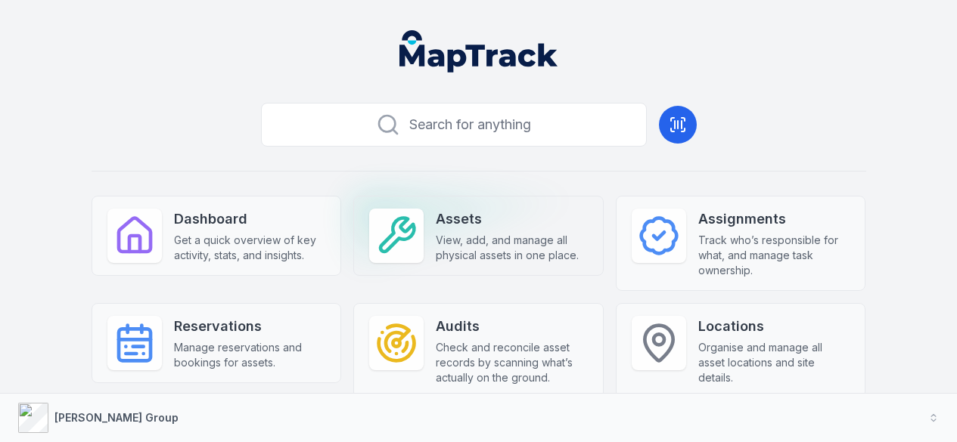 The width and height of the screenshot is (957, 442). What do you see at coordinates (774, 256) in the screenshot?
I see `span: Track who’s responsible for what, and manage task ownership.` at bounding box center [774, 256].